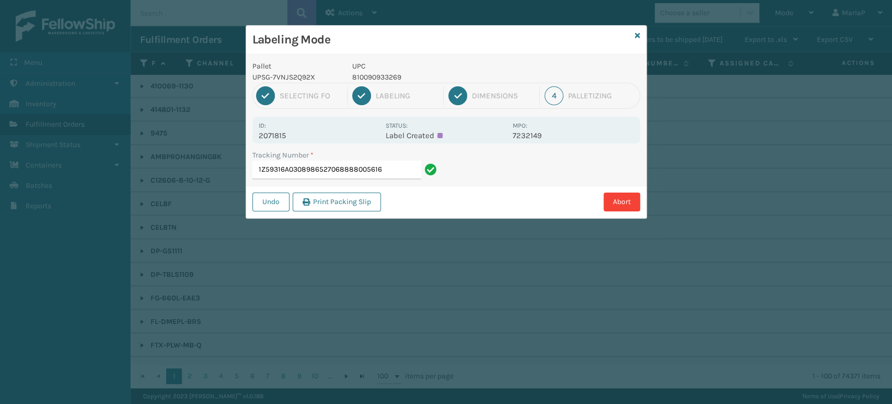 The image size is (892, 404). I want to click on div: Labeling, so click(407, 96).